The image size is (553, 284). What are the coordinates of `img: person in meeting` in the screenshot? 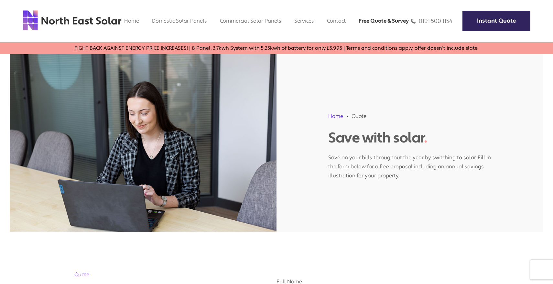 It's located at (143, 143).